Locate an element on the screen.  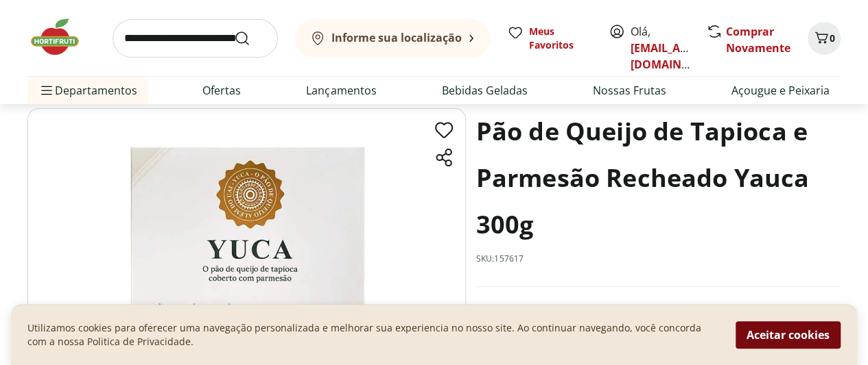
span: Olá, is located at coordinates (661, 48).